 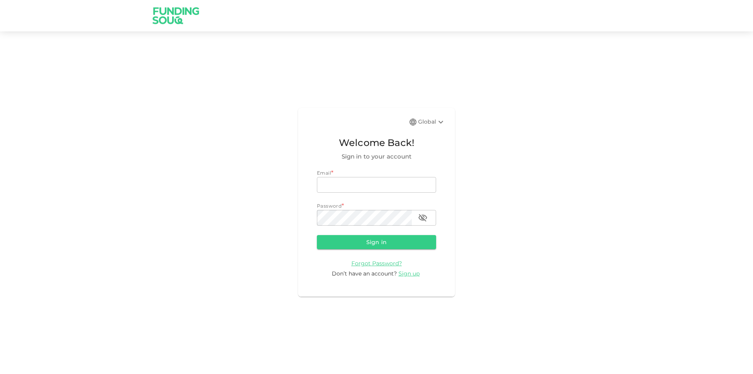 What do you see at coordinates (364, 273) in the screenshot?
I see `span: Don’t have an account?` at bounding box center [364, 273].